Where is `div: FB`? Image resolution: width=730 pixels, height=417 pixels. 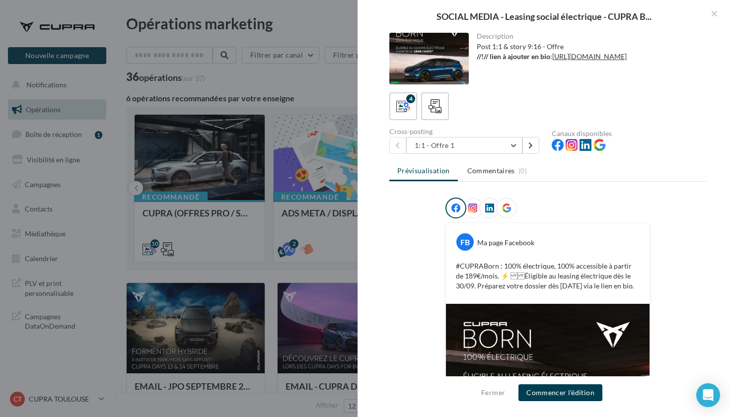
div: FB is located at coordinates (465, 242).